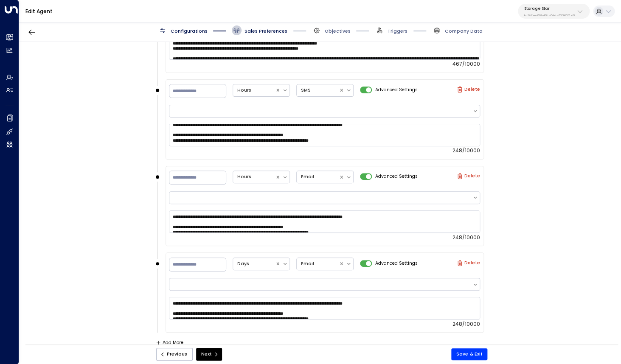 The width and height of the screenshot is (621, 364). I want to click on p: Storage Star, so click(550, 9).